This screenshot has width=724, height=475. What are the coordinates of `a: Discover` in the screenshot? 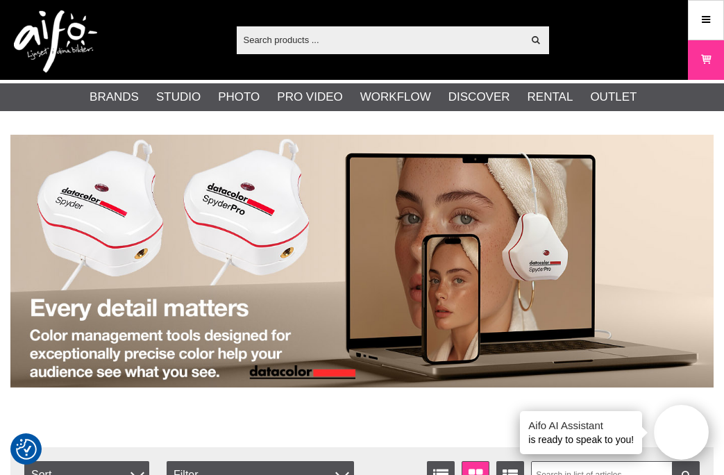 It's located at (479, 97).